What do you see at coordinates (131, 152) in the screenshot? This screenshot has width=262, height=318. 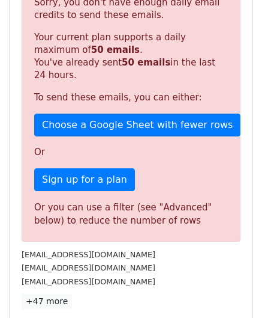 I see `p: Or` at bounding box center [131, 152].